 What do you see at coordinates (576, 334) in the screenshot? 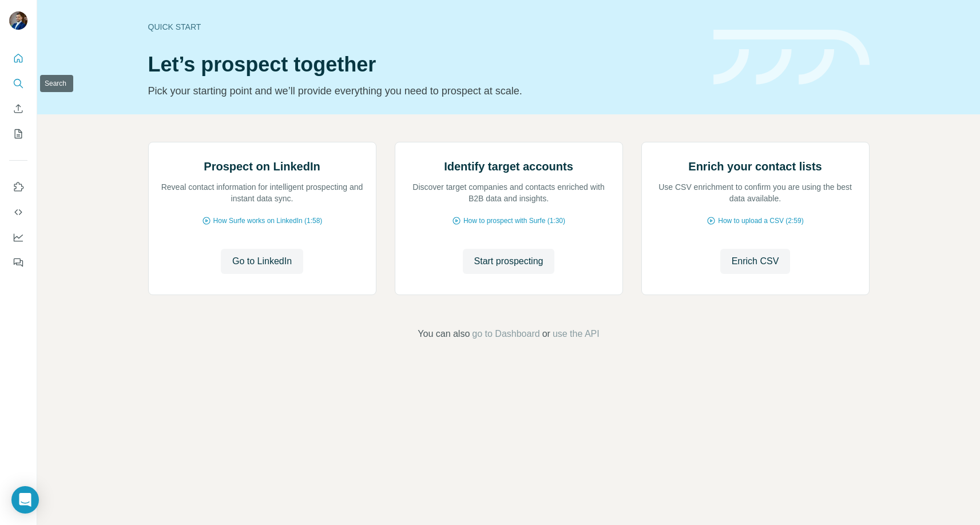
I see `button: use the API` at bounding box center [576, 334].